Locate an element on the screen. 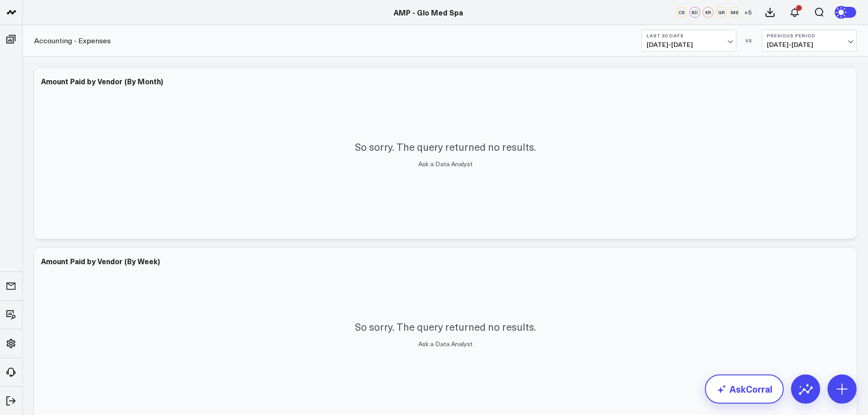 The height and width of the screenshot is (415, 868). b: Last 30 Days is located at coordinates (688, 35).